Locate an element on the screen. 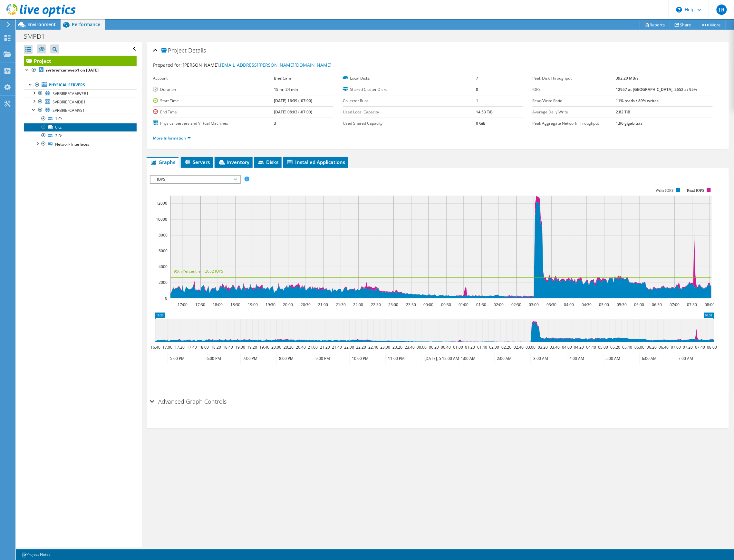 The image size is (734, 560). b: 15 hr, 24 min is located at coordinates (286, 89).